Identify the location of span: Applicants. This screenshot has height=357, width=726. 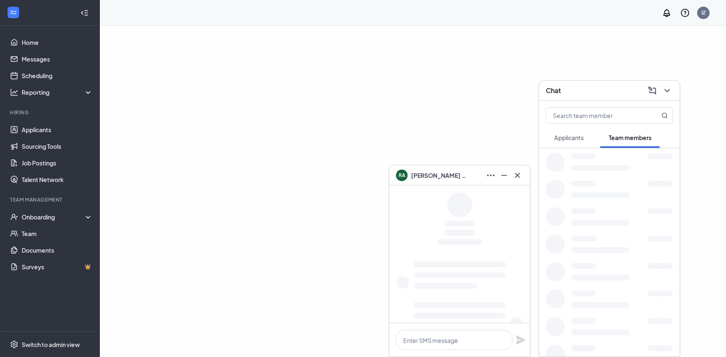
(569, 138).